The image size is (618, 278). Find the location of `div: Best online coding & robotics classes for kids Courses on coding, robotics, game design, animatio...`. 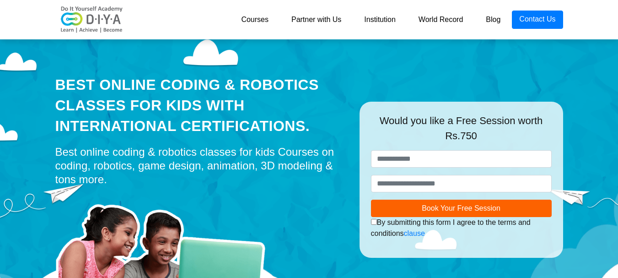

div: Best online coding & robotics classes for kids Courses on coding, robotics, game design, animatio... is located at coordinates (200, 166).